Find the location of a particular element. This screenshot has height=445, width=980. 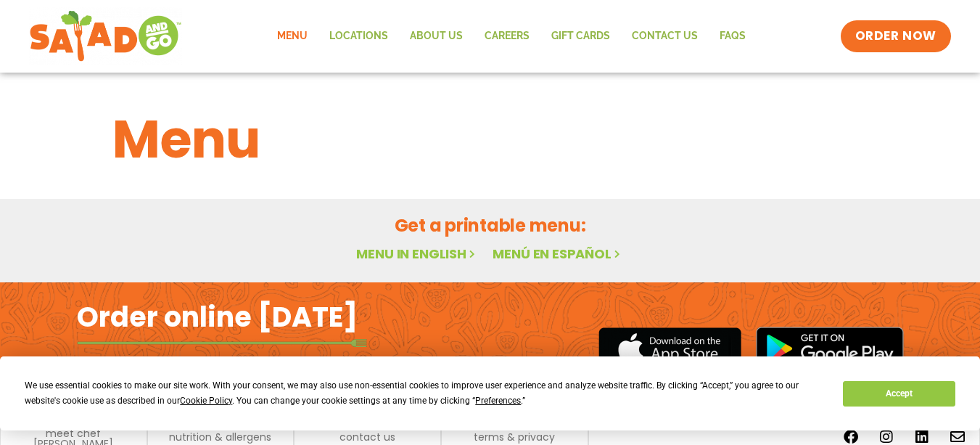

img: appstore is located at coordinates (670, 348).